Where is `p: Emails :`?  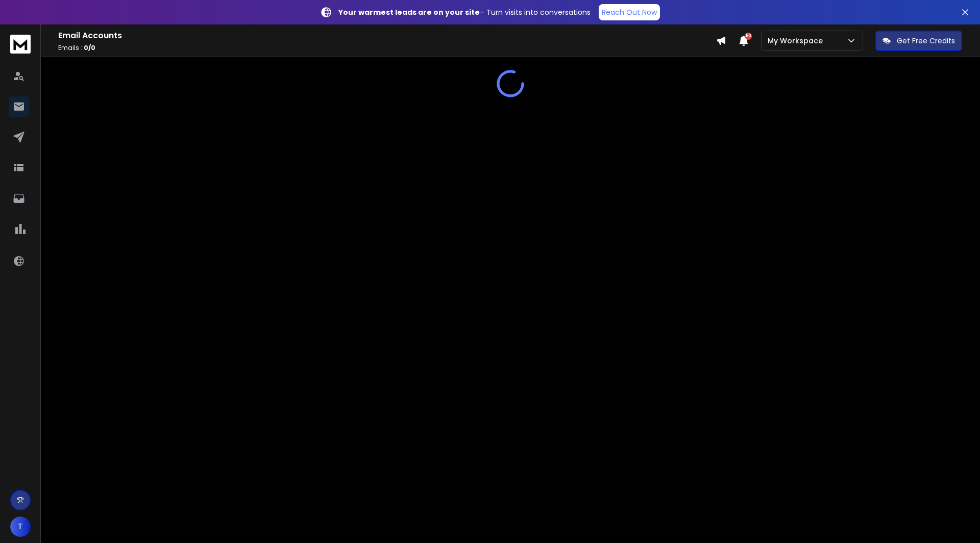
p: Emails : is located at coordinates (387, 48).